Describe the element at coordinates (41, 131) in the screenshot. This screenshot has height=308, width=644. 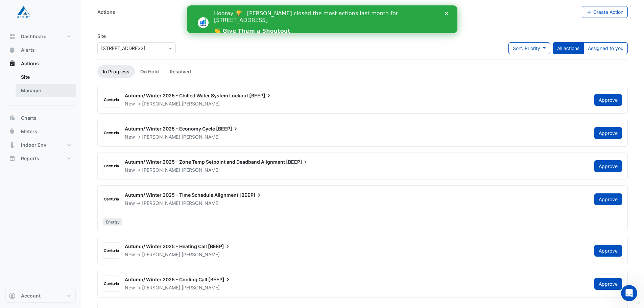
I see `button: Meters` at that location.